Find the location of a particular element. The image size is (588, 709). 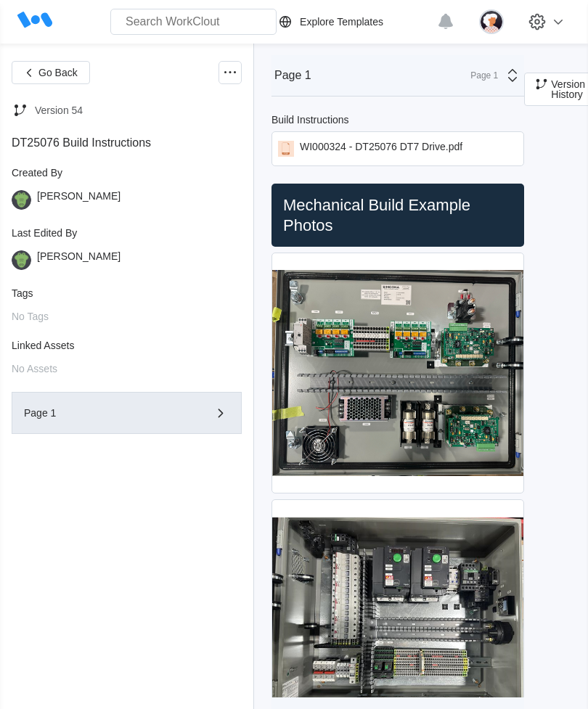

span: Go Back is located at coordinates (58, 73).